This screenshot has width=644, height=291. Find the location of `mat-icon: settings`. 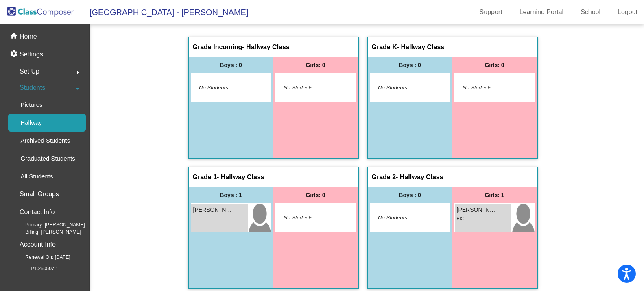

mat-icon: settings is located at coordinates (15, 54).